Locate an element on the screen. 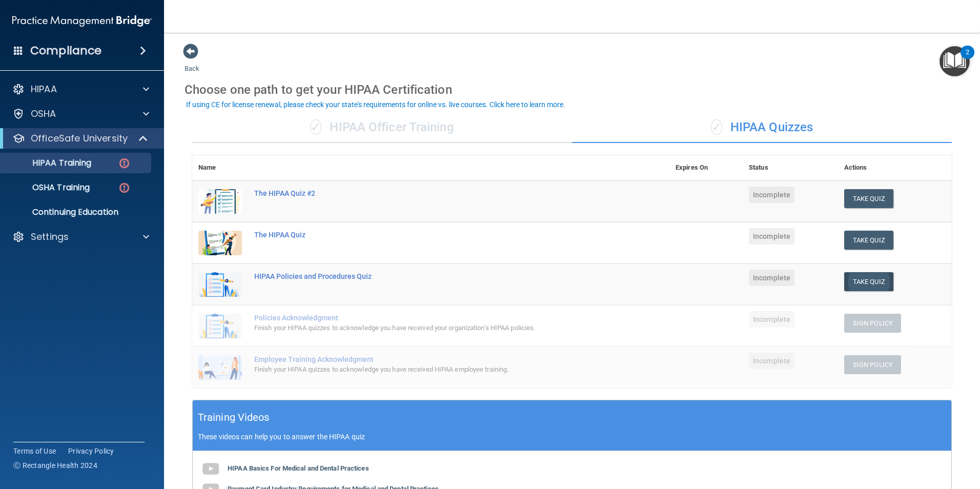  img: PMB logo is located at coordinates (82, 21).